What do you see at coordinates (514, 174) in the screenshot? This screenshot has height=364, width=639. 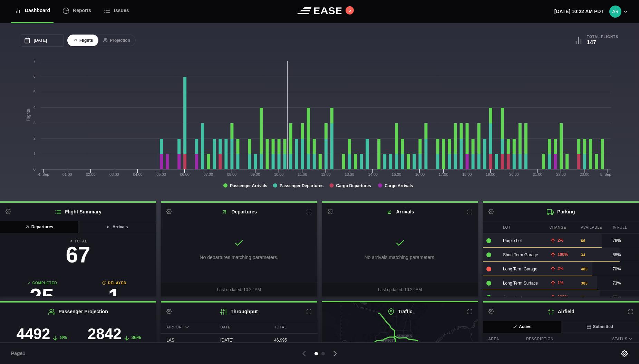 I see `text: 20:00` at bounding box center [514, 174].